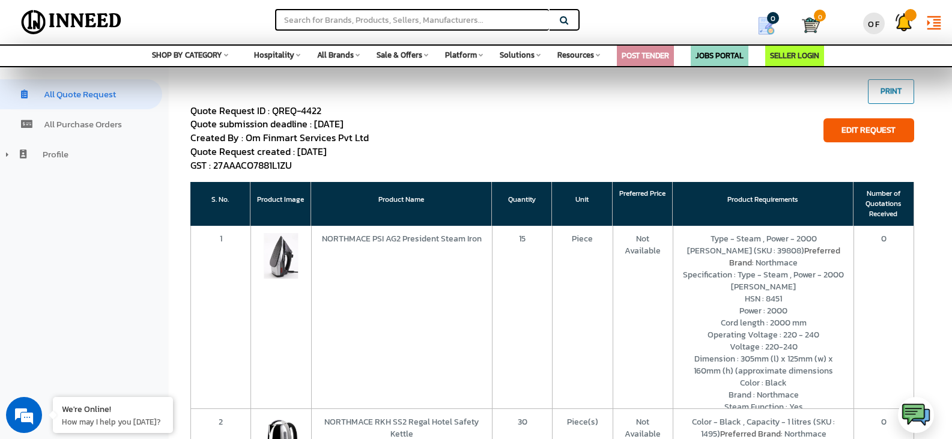 This screenshot has height=439, width=952. I want to click on a: Support Tickets, so click(904, 19).